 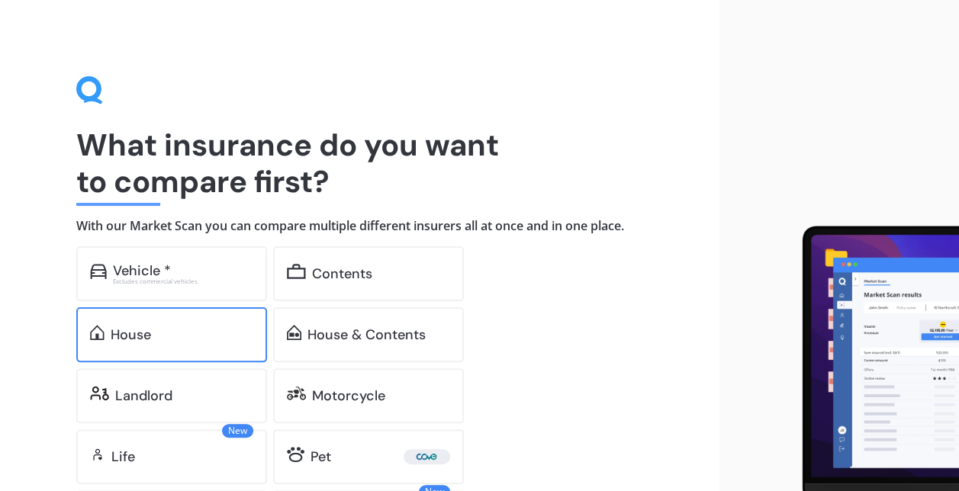 I want to click on img: motorbike.c49f395e5a6966510904.svg, so click(x=296, y=394).